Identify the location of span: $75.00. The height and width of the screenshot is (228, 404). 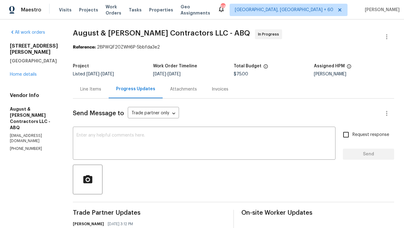
(241, 74).